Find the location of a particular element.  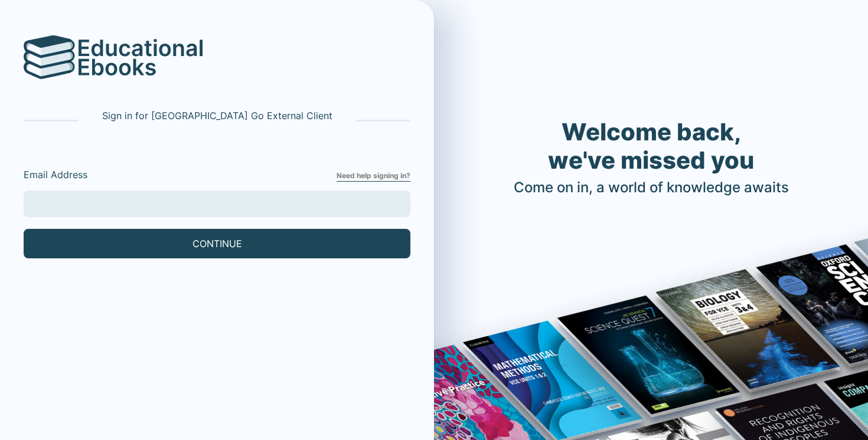

button: CONTINUE is located at coordinates (217, 244).